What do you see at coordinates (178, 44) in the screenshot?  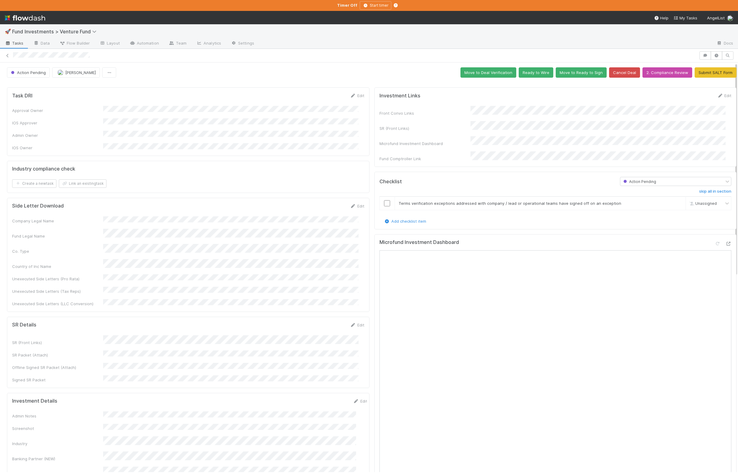 I see `a: Team` at bounding box center [178, 44].